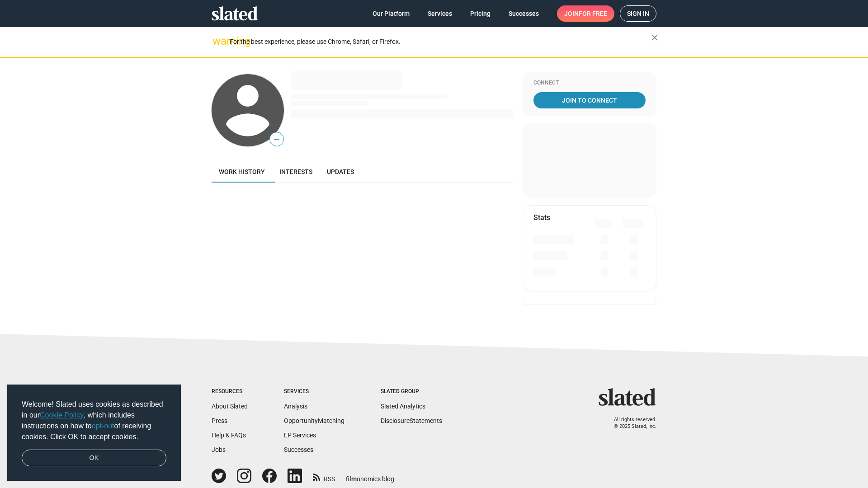  I want to click on a: Press, so click(219, 421).